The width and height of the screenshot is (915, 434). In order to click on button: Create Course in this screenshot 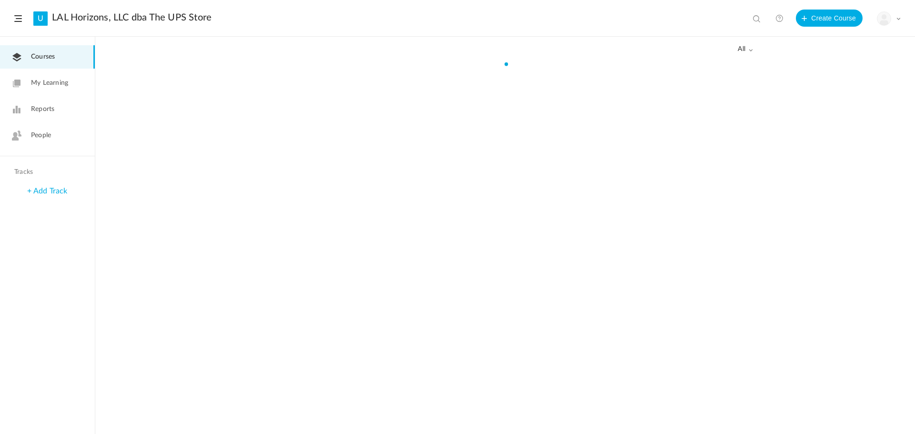, I will do `click(829, 18)`.